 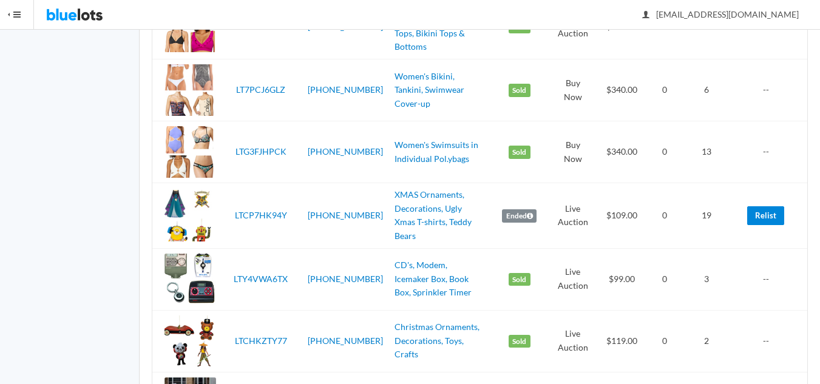 What do you see at coordinates (707, 279) in the screenshot?
I see `td: 3` at bounding box center [707, 279].